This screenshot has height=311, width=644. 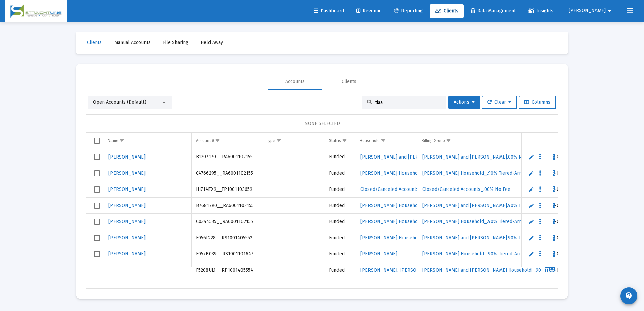 I want to click on div: Account #, so click(x=205, y=141).